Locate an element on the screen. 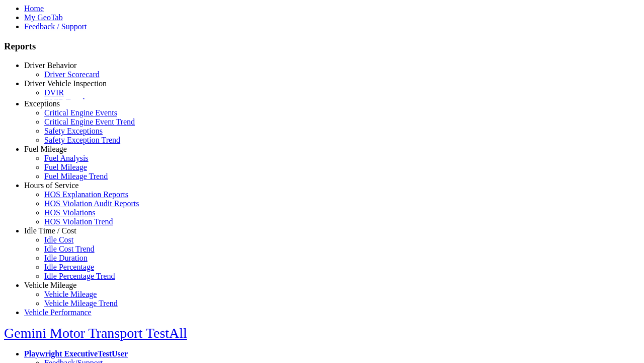  a: HOS Violations is located at coordinates (69, 212).